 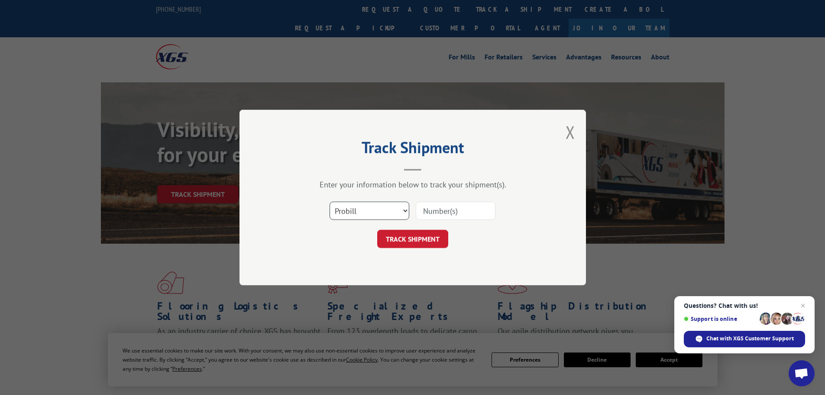 What do you see at coordinates (720, 318) in the screenshot?
I see `span: Support is online` at bounding box center [720, 318].